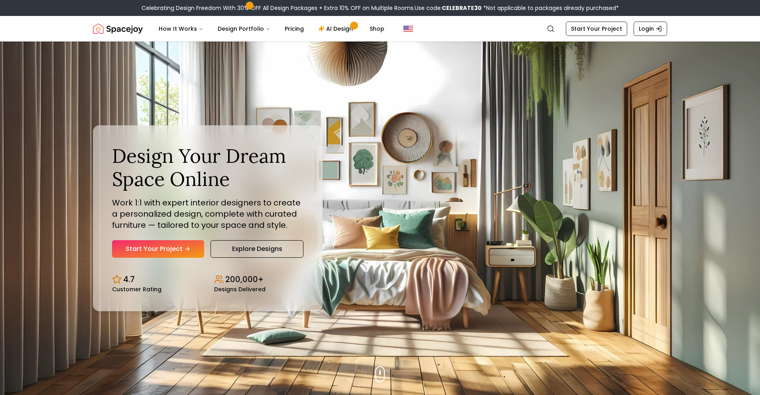 This screenshot has height=395, width=760. I want to click on a: Login, so click(650, 29).